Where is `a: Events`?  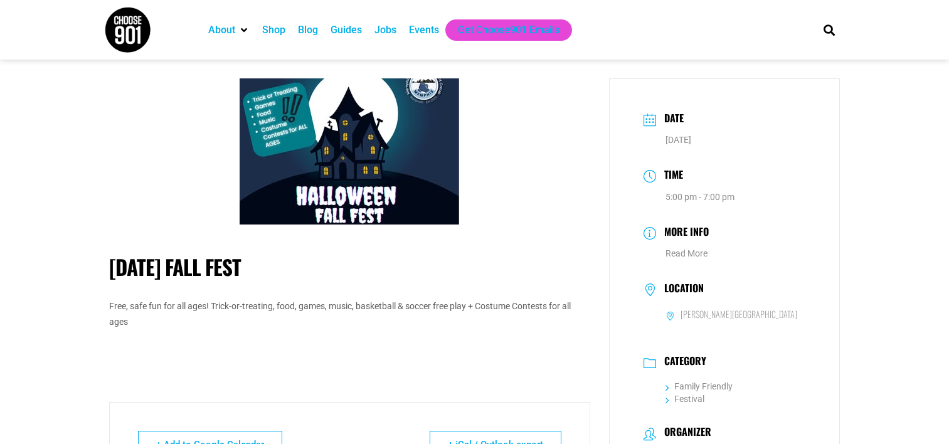 a: Events is located at coordinates (424, 30).